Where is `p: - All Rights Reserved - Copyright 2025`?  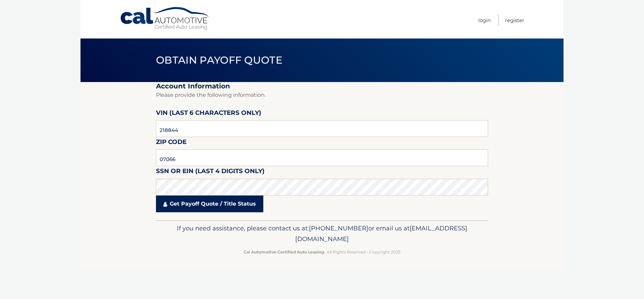
p: - All Rights Reserved - Copyright 2025 is located at coordinates (322, 252).